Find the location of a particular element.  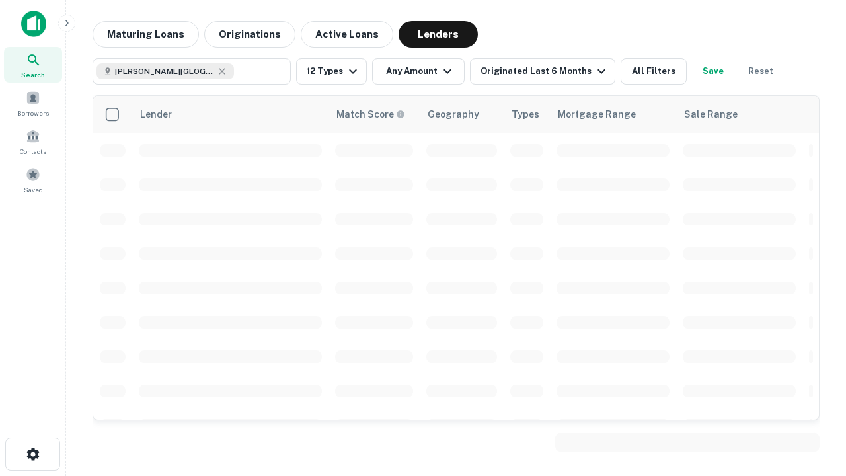

th: Lender is located at coordinates (230, 114).